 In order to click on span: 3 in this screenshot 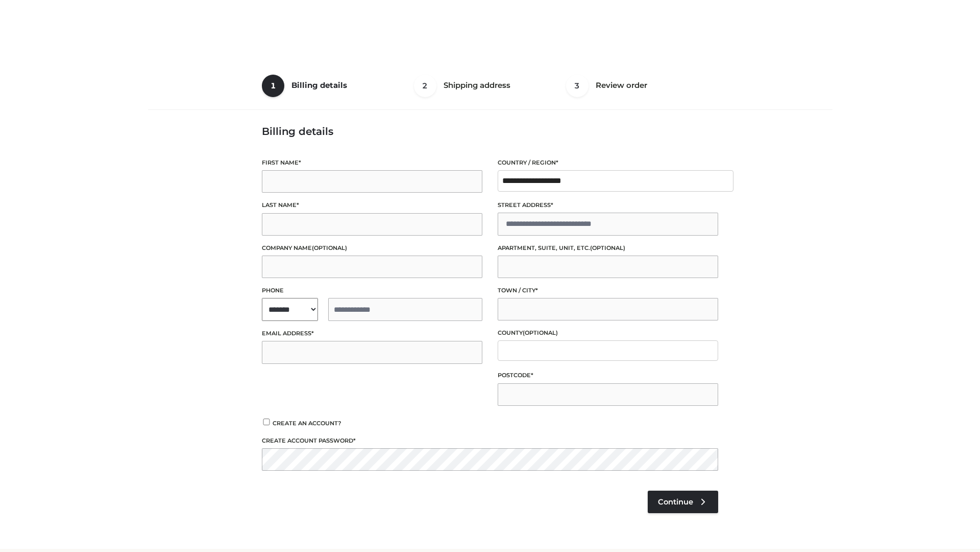, I will do `click(578, 86)`.